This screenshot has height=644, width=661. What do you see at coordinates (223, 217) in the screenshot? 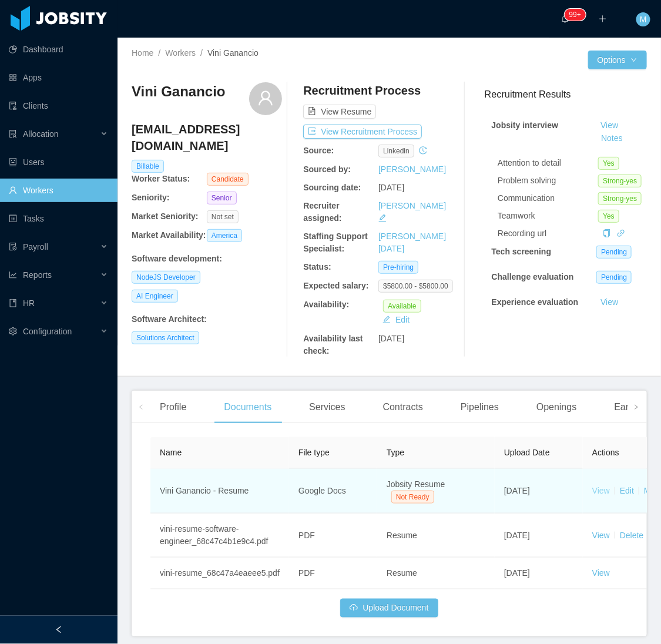
I see `span: Not set` at bounding box center [223, 217].